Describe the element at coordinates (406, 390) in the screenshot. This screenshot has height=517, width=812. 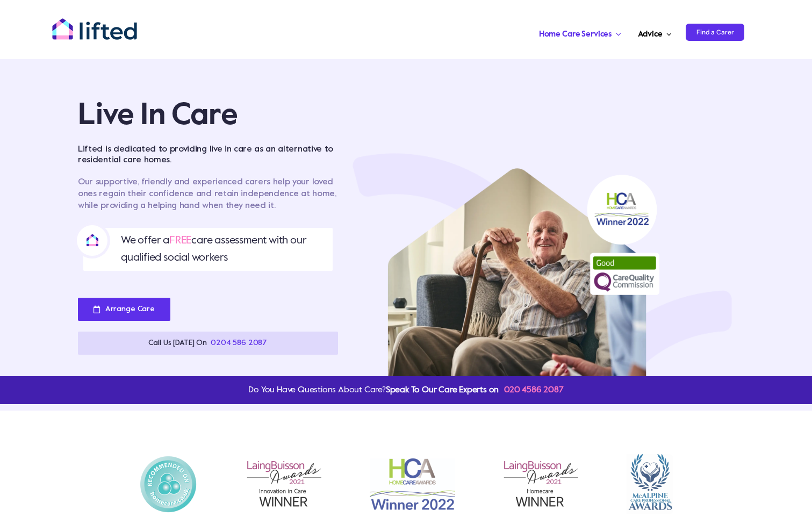
I see `p: Do You Have Questions About Care?` at that location.